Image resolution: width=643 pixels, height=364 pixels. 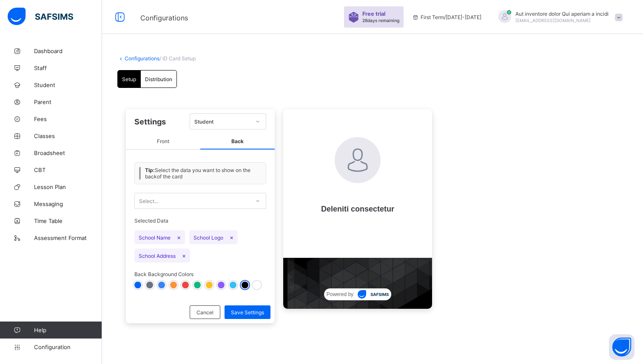 What do you see at coordinates (162, 285) in the screenshot?
I see `div: #3B82F6` at bounding box center [162, 285].